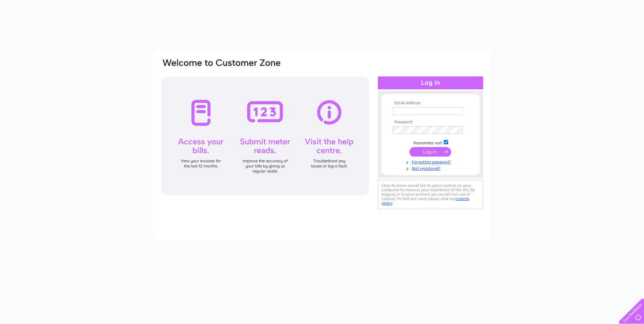 This screenshot has width=644, height=324. What do you see at coordinates (430, 152) in the screenshot?
I see `input: Submit` at bounding box center [430, 152].